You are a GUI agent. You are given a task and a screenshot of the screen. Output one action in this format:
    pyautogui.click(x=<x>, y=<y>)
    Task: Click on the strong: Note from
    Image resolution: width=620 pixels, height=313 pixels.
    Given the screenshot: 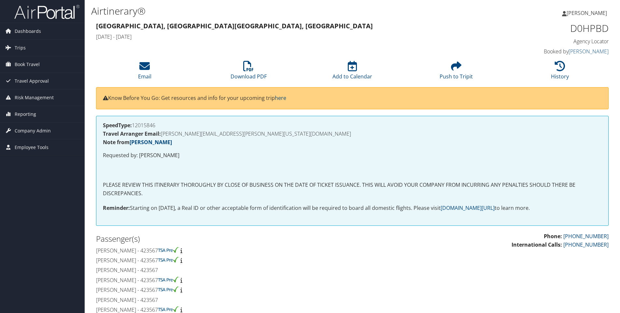 What is the action you would take?
    pyautogui.click(x=137, y=142)
    